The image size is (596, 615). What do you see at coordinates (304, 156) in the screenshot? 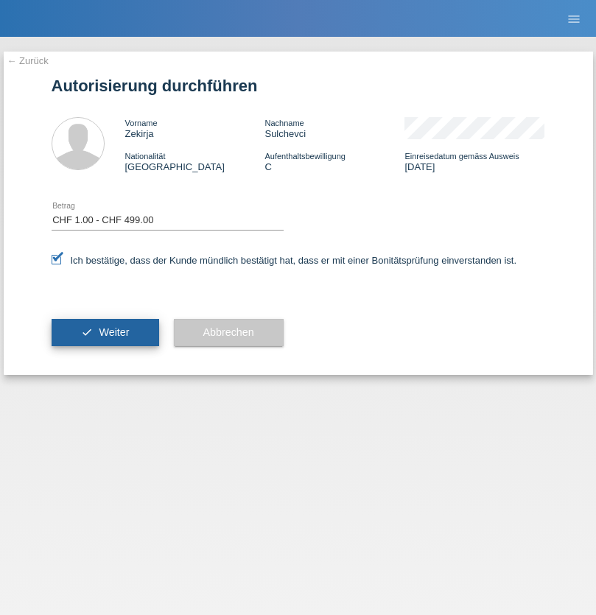
I see `span: Aufenthaltsbewilligung` at bounding box center [304, 156].